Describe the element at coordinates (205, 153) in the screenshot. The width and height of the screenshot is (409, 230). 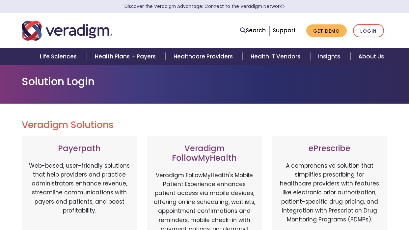
I see `h3: Veradigm FollowMyHealth` at that location.